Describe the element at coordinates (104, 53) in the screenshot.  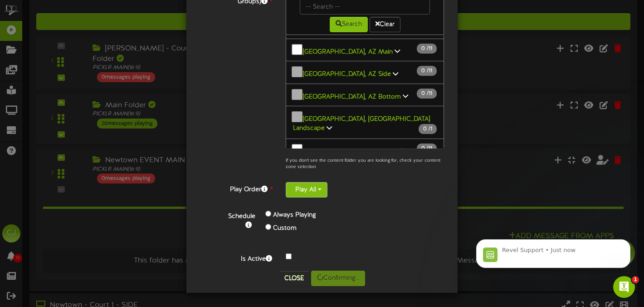
I see `div: I have been attempting to update a folder I created this morning to include additional displays a...` at that location.